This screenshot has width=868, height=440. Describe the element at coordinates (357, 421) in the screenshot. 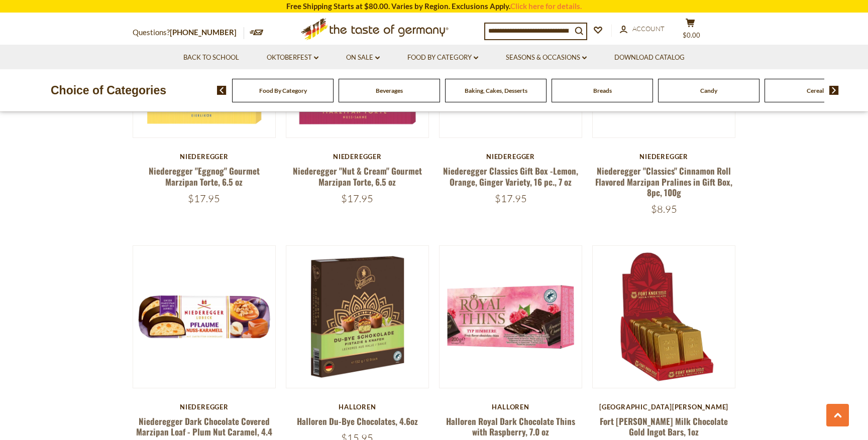

I see `a: Halloren Du-Bye Chocolates, 4.6oz` at that location.